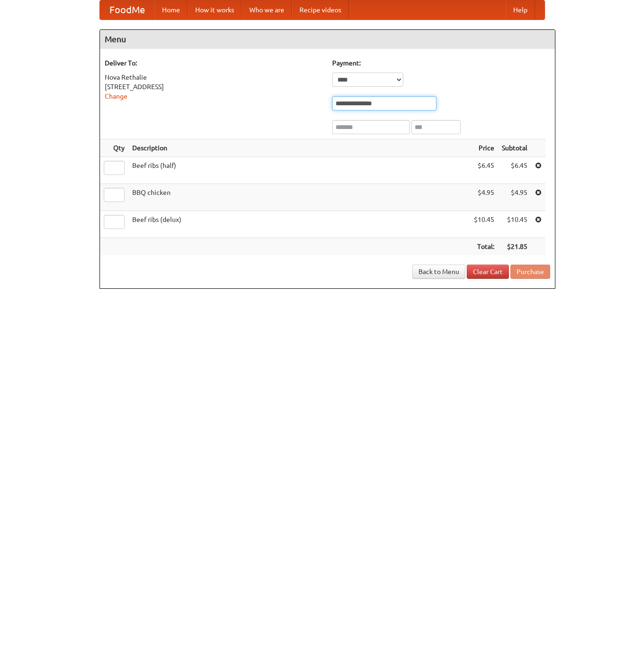 This screenshot has width=644, height=671. Describe the element at coordinates (321, 10) in the screenshot. I see `a: Recipe videos` at that location.